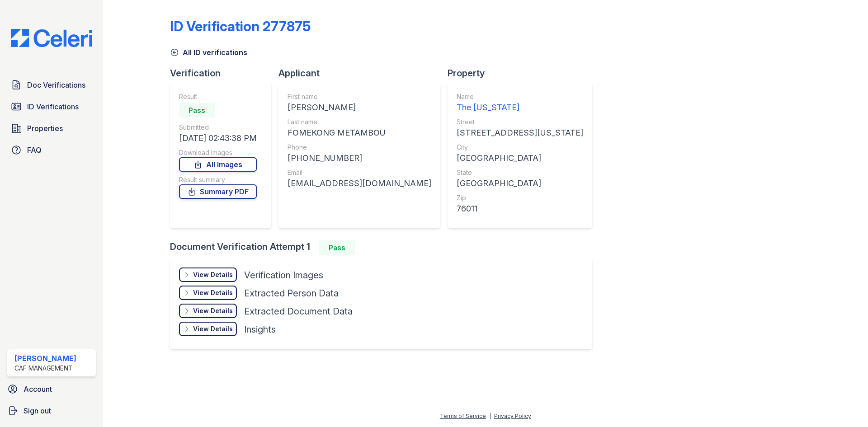  I want to click on div: 76011, so click(520, 209).